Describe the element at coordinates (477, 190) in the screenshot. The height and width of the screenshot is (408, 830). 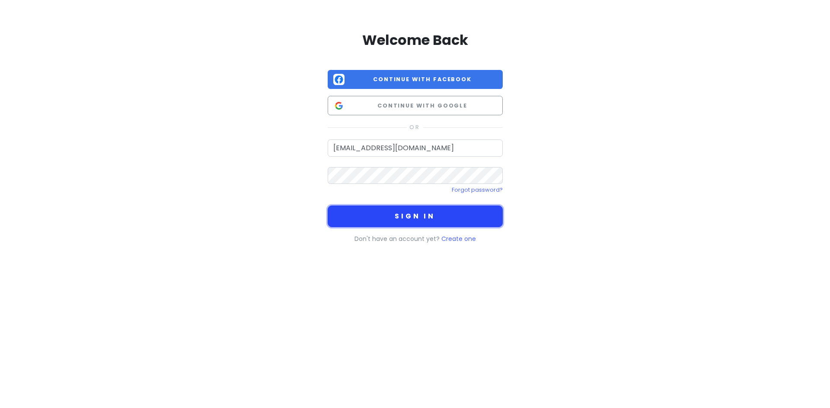
I see `a: Forgot password?` at that location.